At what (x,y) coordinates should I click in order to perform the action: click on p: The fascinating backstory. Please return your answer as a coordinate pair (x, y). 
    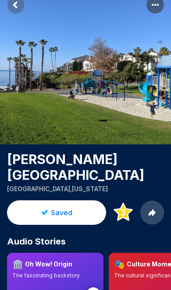
    Looking at the image, I should click on (55, 276).